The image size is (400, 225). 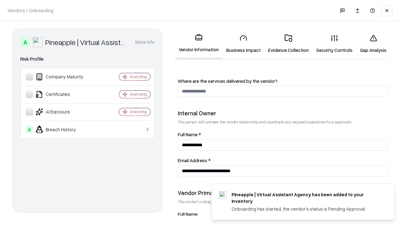 What do you see at coordinates (63, 77) in the screenshot?
I see `div: Company Maturity` at bounding box center [63, 77].